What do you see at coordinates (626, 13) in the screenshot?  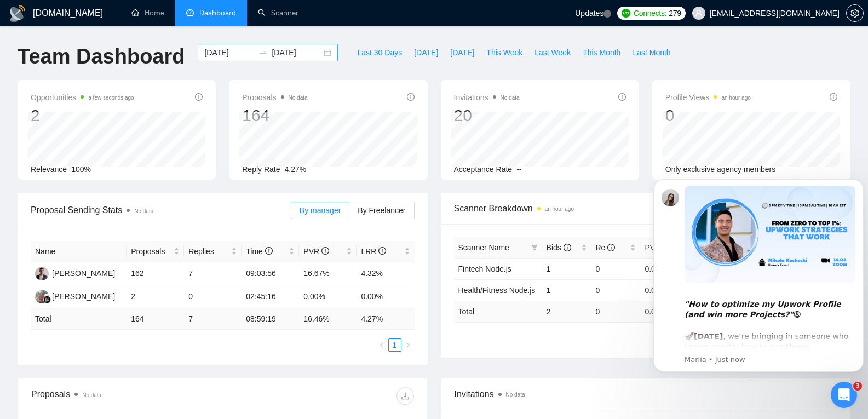 I see `img: upwork-logo.png` at bounding box center [626, 13].